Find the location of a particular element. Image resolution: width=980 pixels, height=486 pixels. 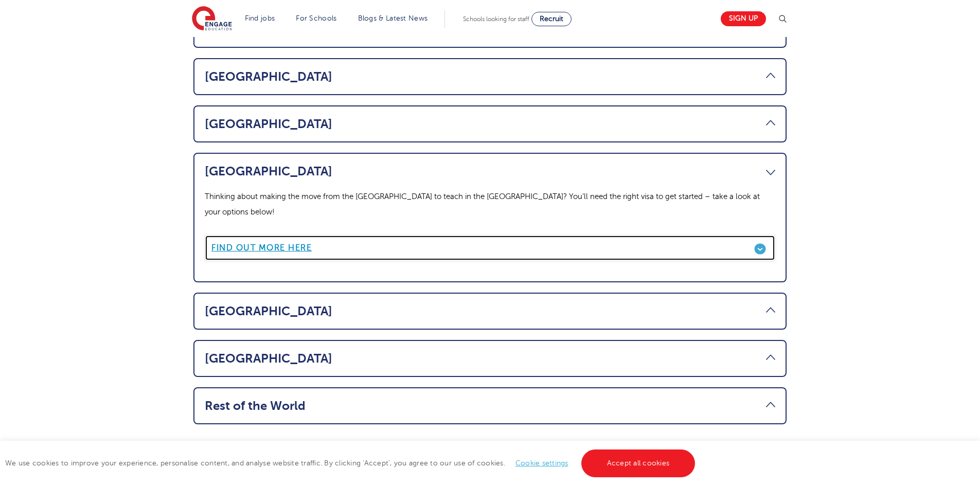

b: Find out more here is located at coordinates (261, 248).